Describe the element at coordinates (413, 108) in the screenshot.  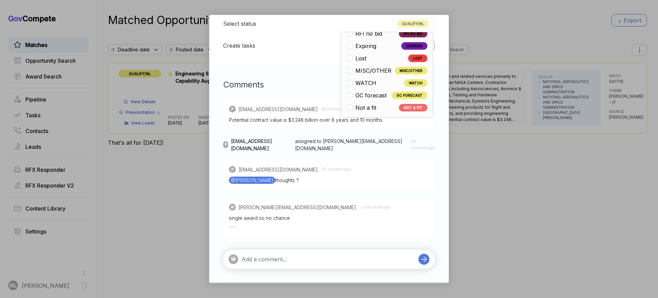
I see `span: NOT A FIT` at that location.